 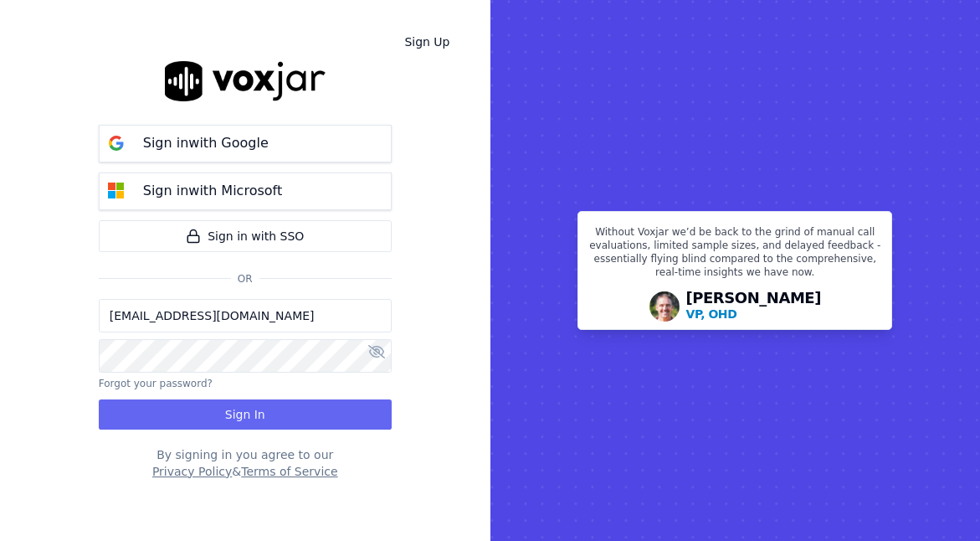 What do you see at coordinates (192, 471) in the screenshot?
I see `button: Privacy Policy` at bounding box center [192, 471].